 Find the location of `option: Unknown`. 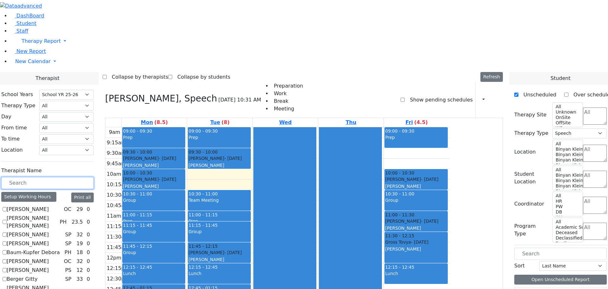

option: Unknown is located at coordinates (567, 112).